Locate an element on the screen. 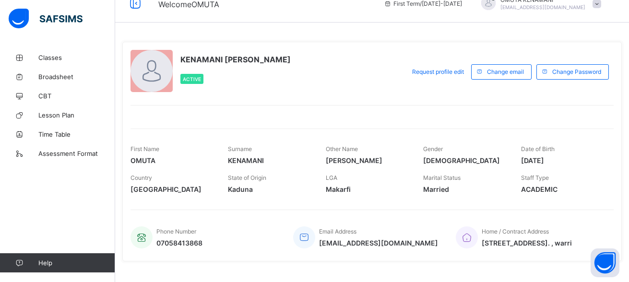 The image size is (629, 282). span: OMUTA is located at coordinates (172, 160).